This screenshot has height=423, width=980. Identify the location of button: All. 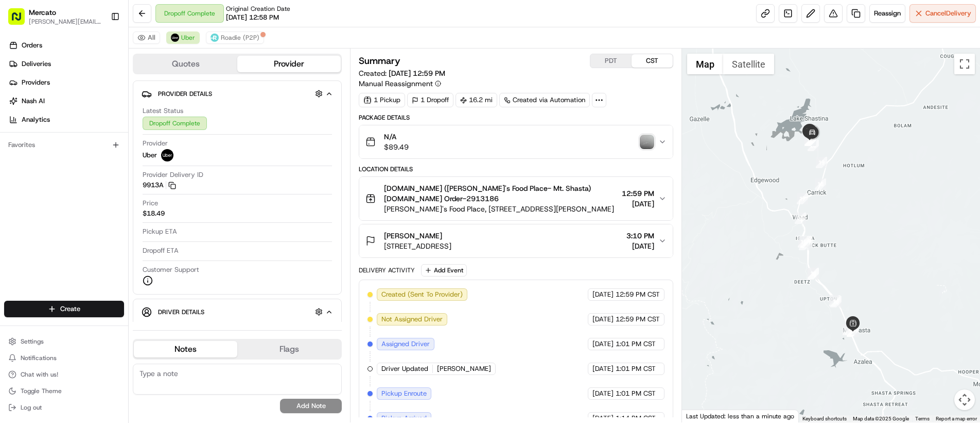
(147, 38).